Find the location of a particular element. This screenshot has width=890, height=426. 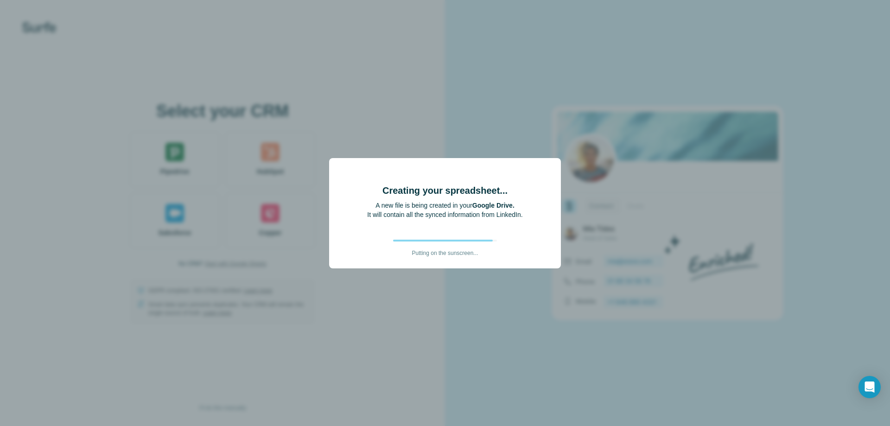

div: Open Intercom Messenger is located at coordinates (870, 387).